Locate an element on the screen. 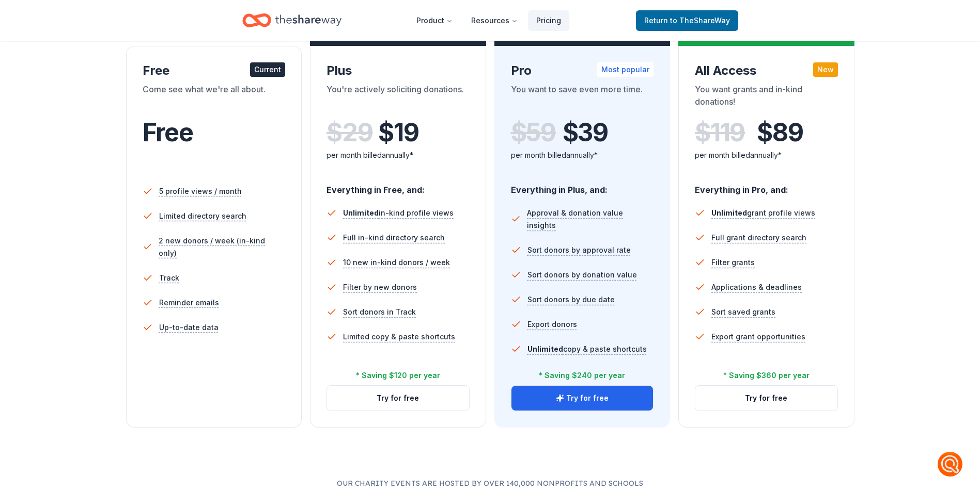  span: 2 new donors / week (in-kind only) is located at coordinates (222, 247).